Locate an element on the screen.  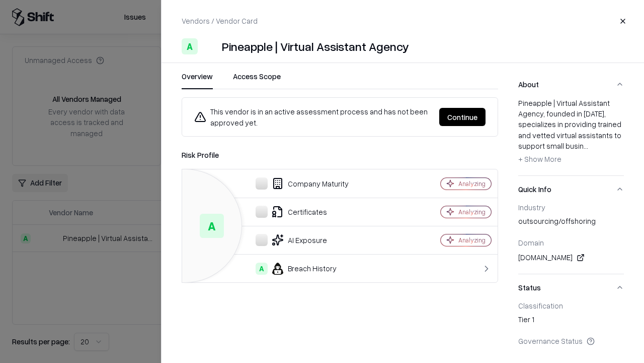
div: Governance Status is located at coordinates (571, 341).